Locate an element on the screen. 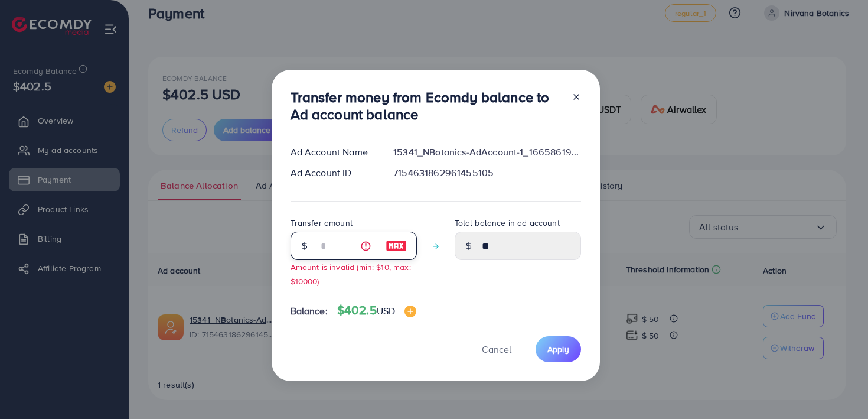  div: 15341_NBotanics-AdAccount-1_1665861917823 is located at coordinates (486, 152).